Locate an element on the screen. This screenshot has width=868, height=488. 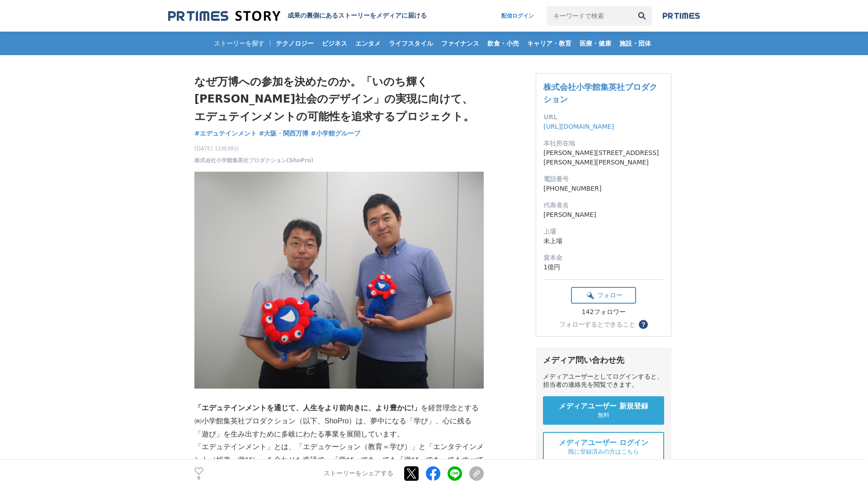
span: 医療・健康 is located at coordinates (596, 44).